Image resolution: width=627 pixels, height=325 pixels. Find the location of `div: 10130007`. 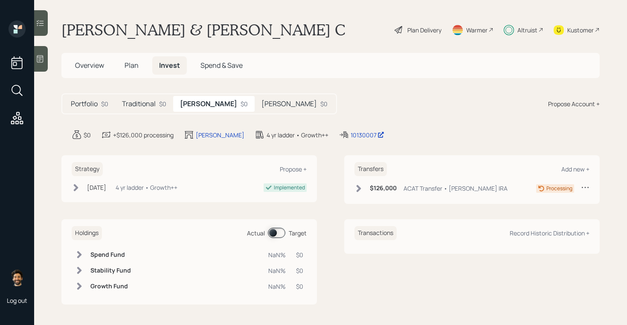

div: 10130007 is located at coordinates (367, 135).